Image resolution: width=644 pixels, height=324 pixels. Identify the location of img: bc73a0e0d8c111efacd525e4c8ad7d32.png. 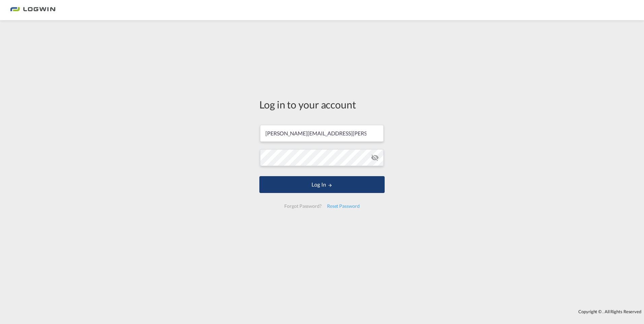
(33, 10).